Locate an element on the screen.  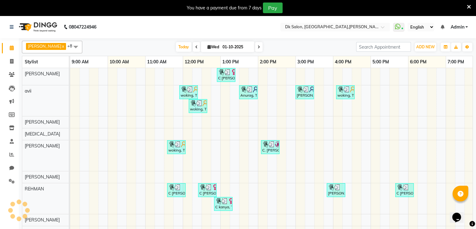
a: 4:00 PM is located at coordinates (343, 62).